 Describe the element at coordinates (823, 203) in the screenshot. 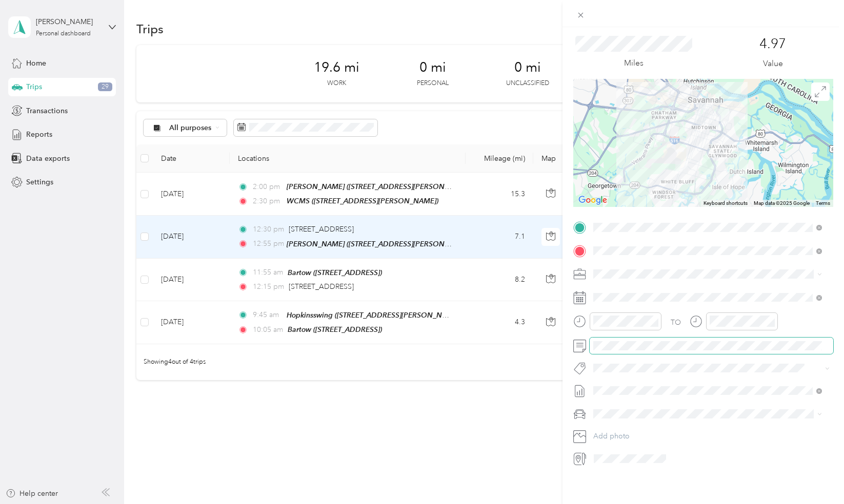

I see `a: Terms (opens in new tab)` at that location.